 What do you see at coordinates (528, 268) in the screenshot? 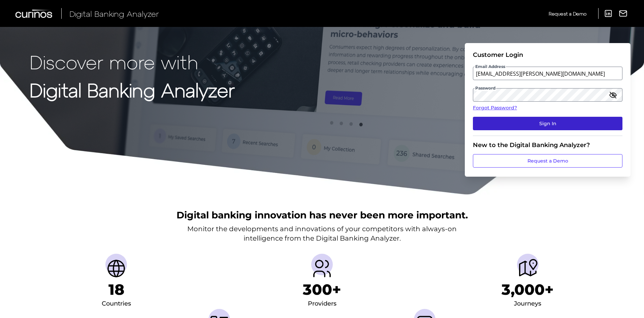
I see `img: Journeys` at bounding box center [528, 268].